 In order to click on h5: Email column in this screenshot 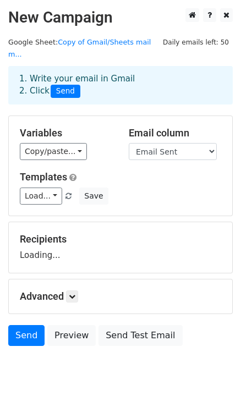, I will do `click(175, 133)`.